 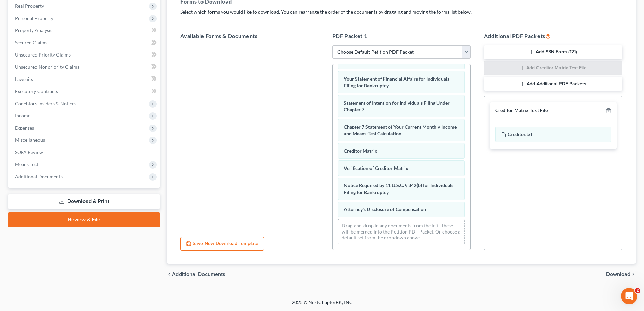 What do you see at coordinates (553, 84) in the screenshot?
I see `button: Add Additional PDF Packets` at bounding box center [553, 84].